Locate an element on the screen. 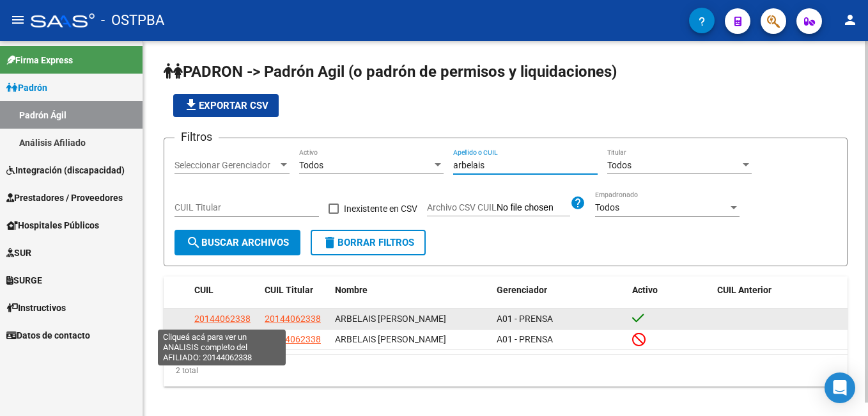 This screenshot has height=416, width=868. span: CUIL Anterior is located at coordinates (744, 290).